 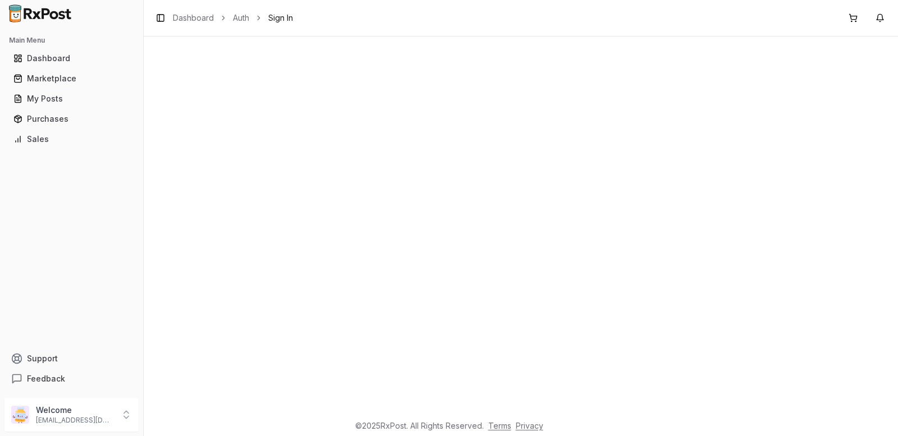 What do you see at coordinates (233, 18) in the screenshot?
I see `nav: breadcrumb` at bounding box center [233, 18].